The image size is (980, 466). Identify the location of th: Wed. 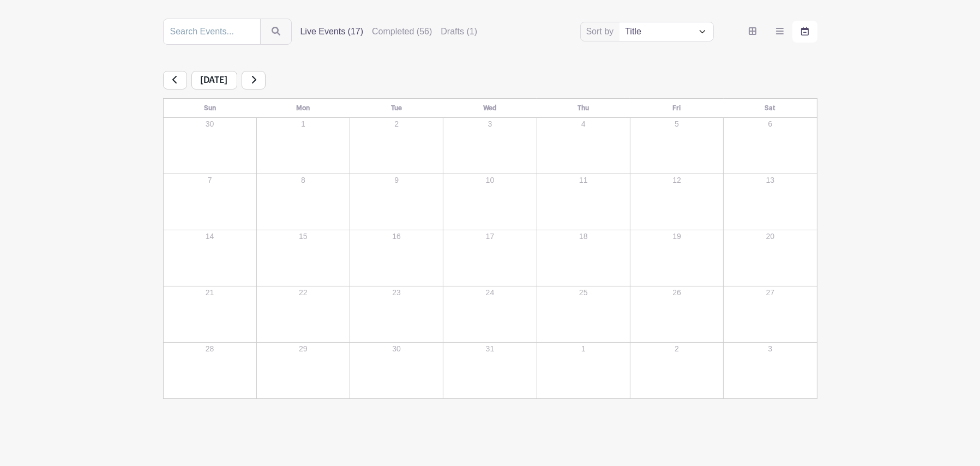
(490, 108).